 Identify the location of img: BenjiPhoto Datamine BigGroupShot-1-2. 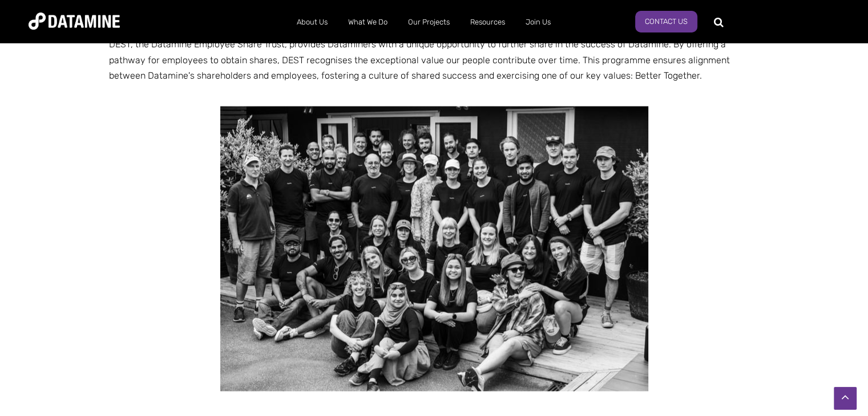
(434, 248).